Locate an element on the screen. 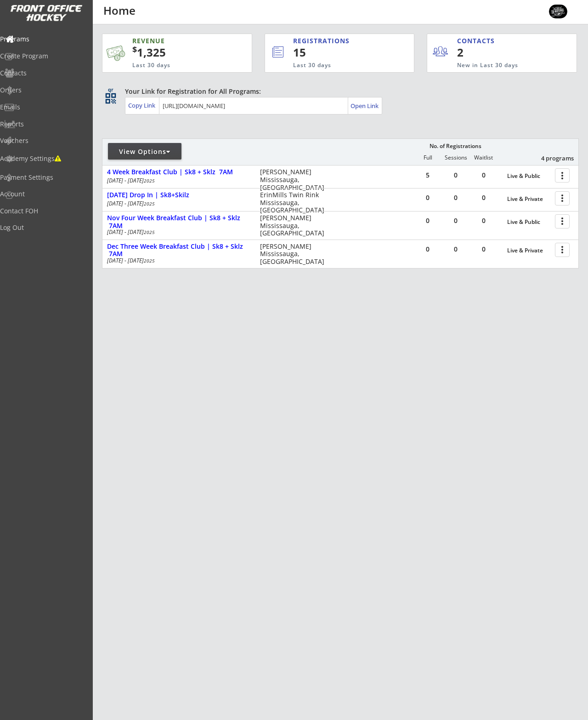 This screenshot has width=588, height=720. div: Open Link is located at coordinates (365, 106).